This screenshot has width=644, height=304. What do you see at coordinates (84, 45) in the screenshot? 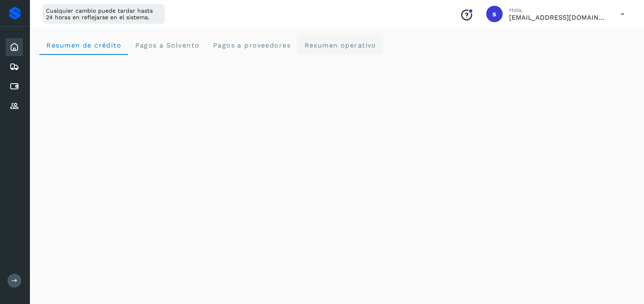
I see `span: Resumen de crédito` at bounding box center [84, 45].